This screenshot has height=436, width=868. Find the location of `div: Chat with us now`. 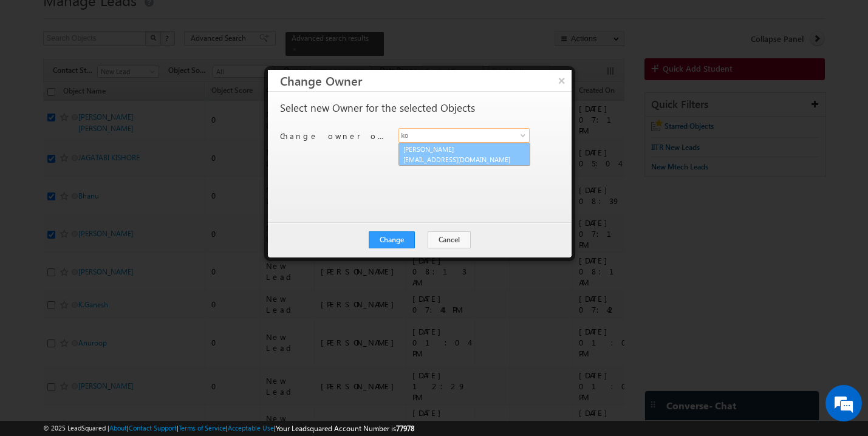

div: Chat with us now is located at coordinates (133, 72).